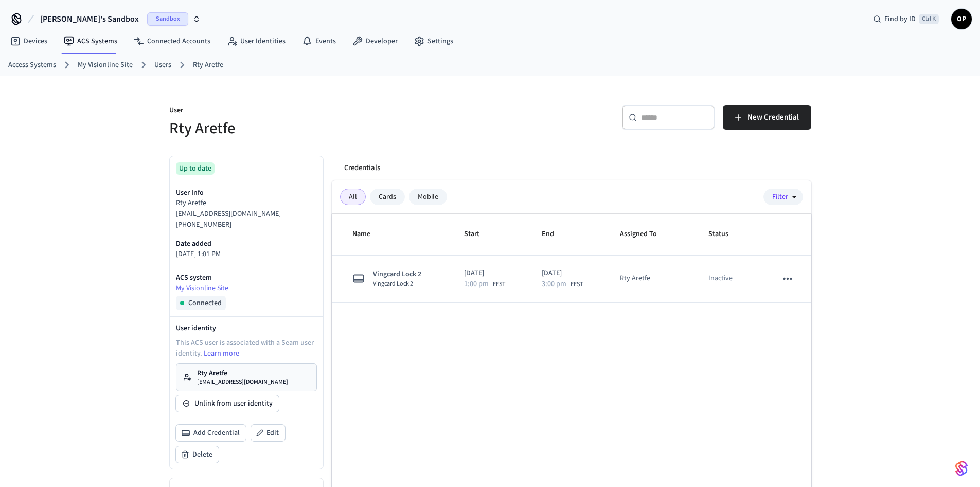  What do you see at coordinates (645, 234) in the screenshot?
I see `span: Assigned To` at bounding box center [645, 234].